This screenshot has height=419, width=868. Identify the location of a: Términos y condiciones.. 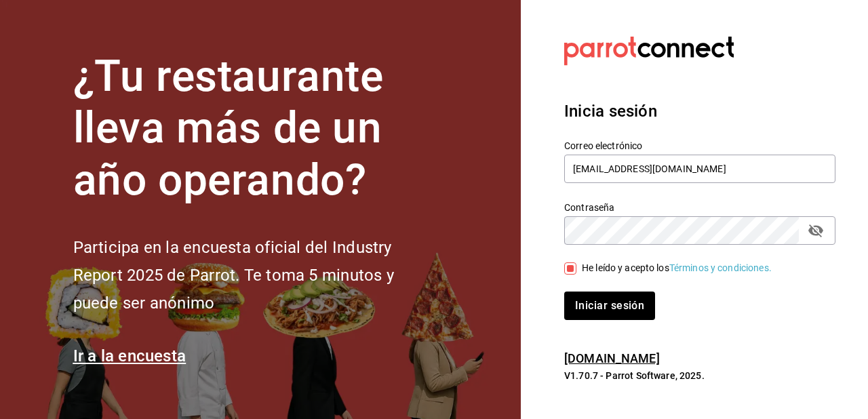
(720, 268).